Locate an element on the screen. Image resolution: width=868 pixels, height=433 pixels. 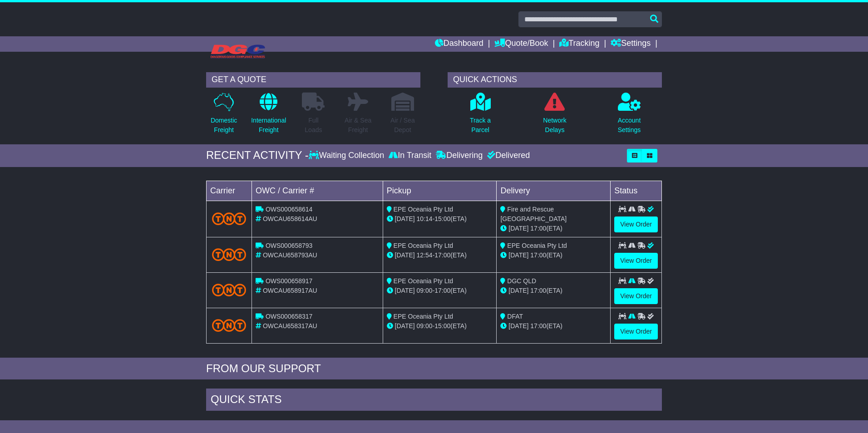
td: Pickup is located at coordinates (440, 190).